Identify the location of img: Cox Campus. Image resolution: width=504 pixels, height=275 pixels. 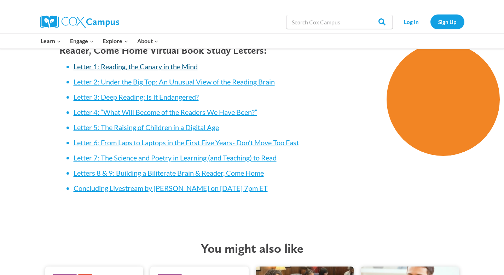
(80, 22).